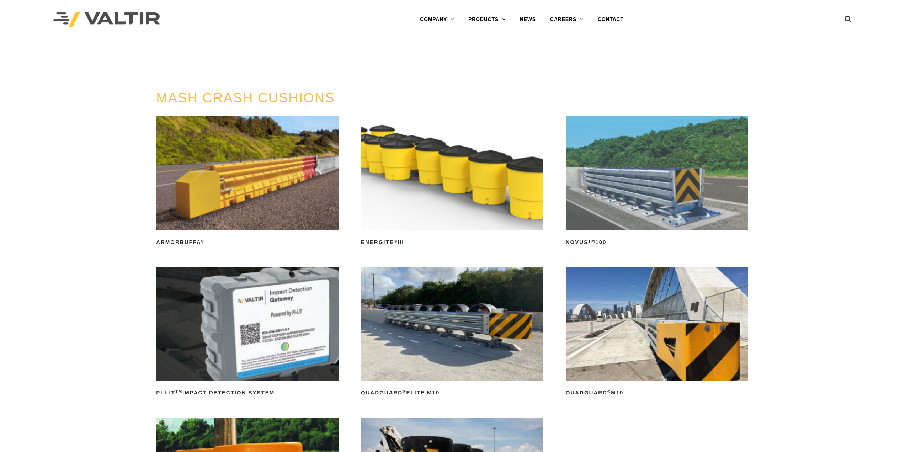 Image resolution: width=905 pixels, height=452 pixels. I want to click on a: PRODUCTS, so click(487, 20).